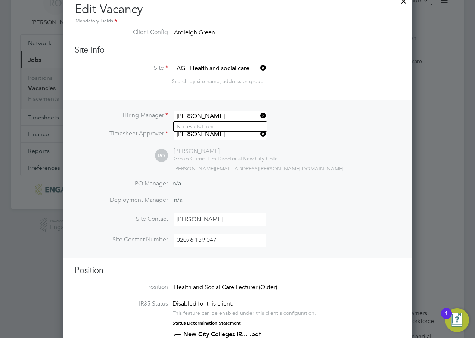 Image resolution: width=475 pixels, height=338 pixels. I want to click on h3: Site Info, so click(237, 50).